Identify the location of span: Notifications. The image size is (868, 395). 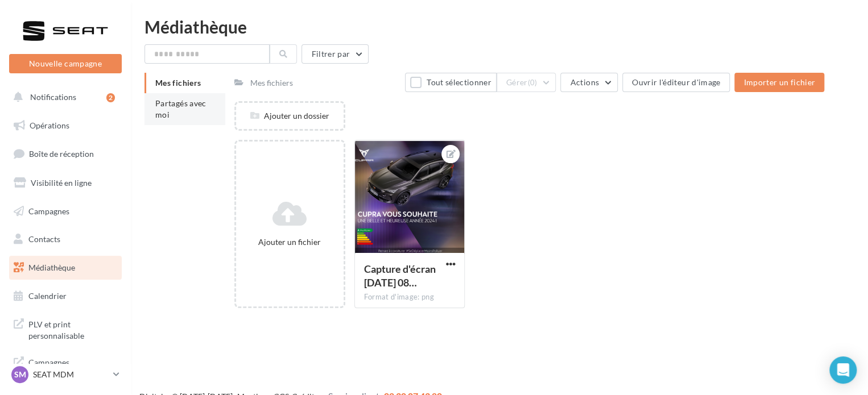
(53, 97).